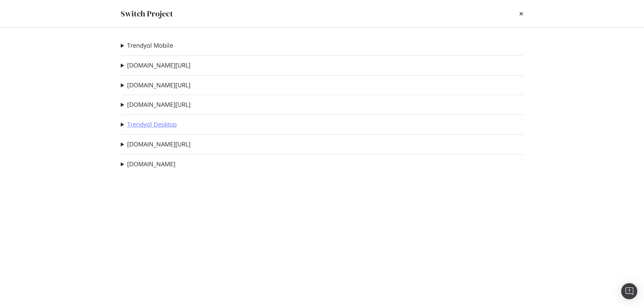 The width and height of the screenshot is (644, 306). What do you see at coordinates (152, 124) in the screenshot?
I see `a: Trendyol Desktop` at bounding box center [152, 124].